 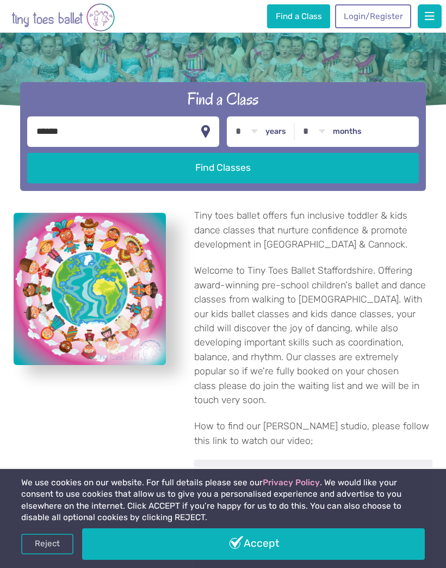 I want to click on label: months, so click(x=347, y=132).